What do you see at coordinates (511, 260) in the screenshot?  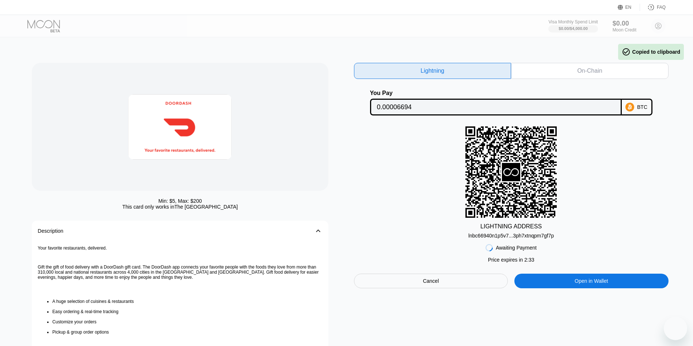 I see `div: Price expires in` at bounding box center [511, 260].